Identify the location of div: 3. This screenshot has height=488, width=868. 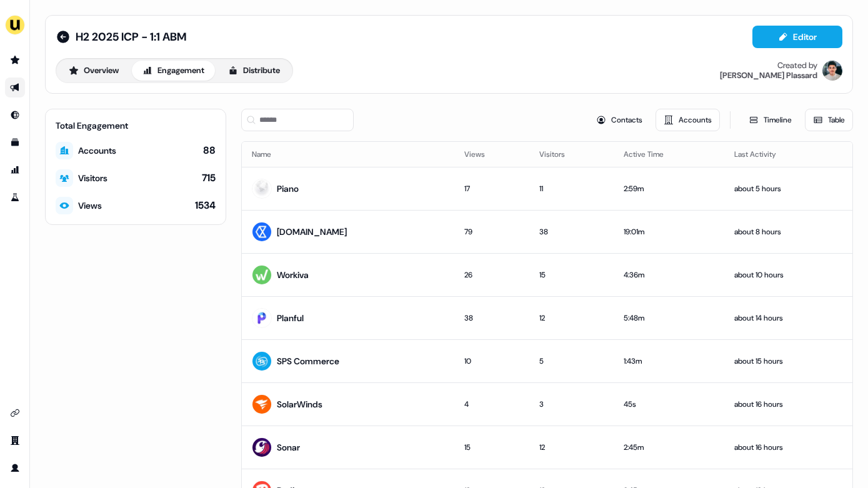
(571, 404).